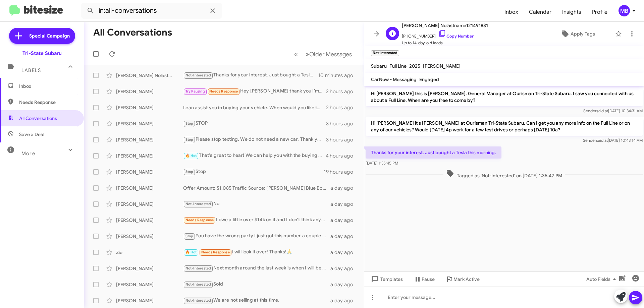 The height and width of the screenshot is (308, 644). I want to click on span: Templates, so click(386, 279).